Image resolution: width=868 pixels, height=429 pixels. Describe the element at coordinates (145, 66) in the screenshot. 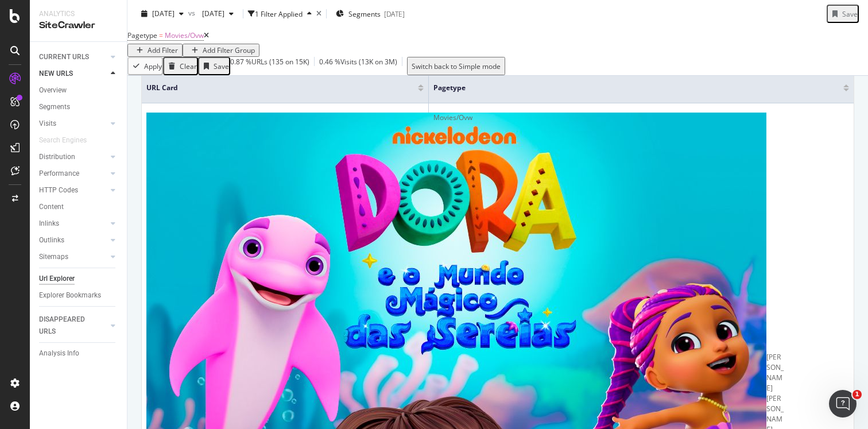

I see `button: Apply` at that location.